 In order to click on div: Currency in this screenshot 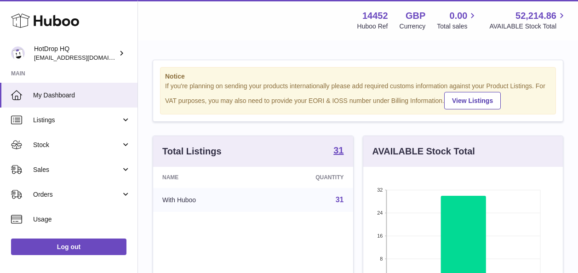, I will do `click(412, 26)`.